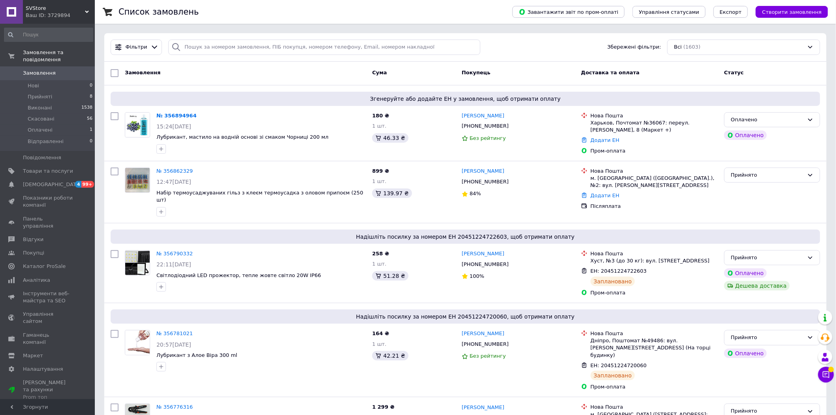 The height and width of the screenshot is (415, 836). What do you see at coordinates (48, 202) in the screenshot?
I see `span: Показники роботи компанії` at bounding box center [48, 202].